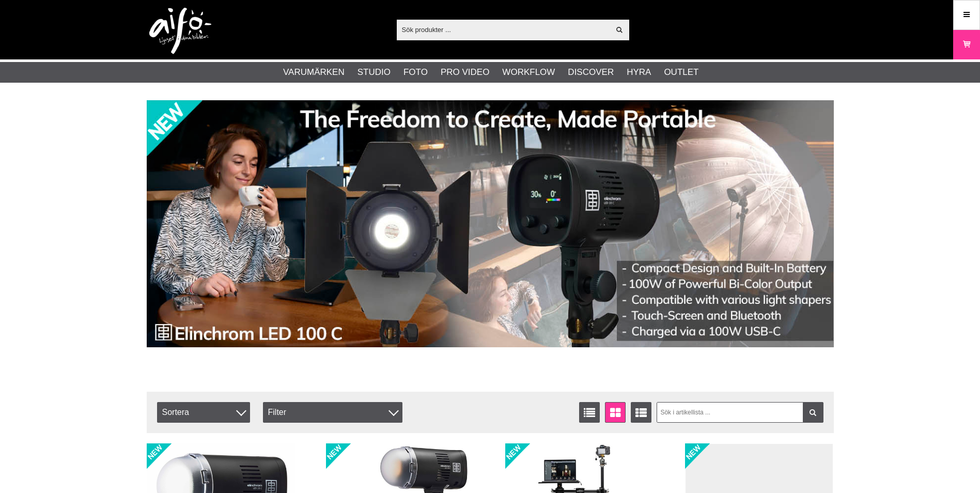  Describe the element at coordinates (332, 412) in the screenshot. I see `div: Filter` at that location.